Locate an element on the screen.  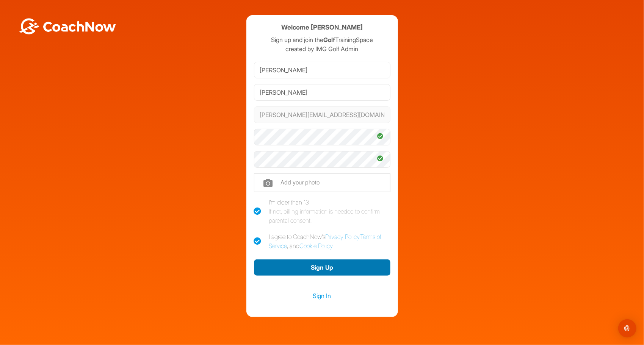
div: If not, billing information is needed to confirm parental consent. is located at coordinates (330, 216).